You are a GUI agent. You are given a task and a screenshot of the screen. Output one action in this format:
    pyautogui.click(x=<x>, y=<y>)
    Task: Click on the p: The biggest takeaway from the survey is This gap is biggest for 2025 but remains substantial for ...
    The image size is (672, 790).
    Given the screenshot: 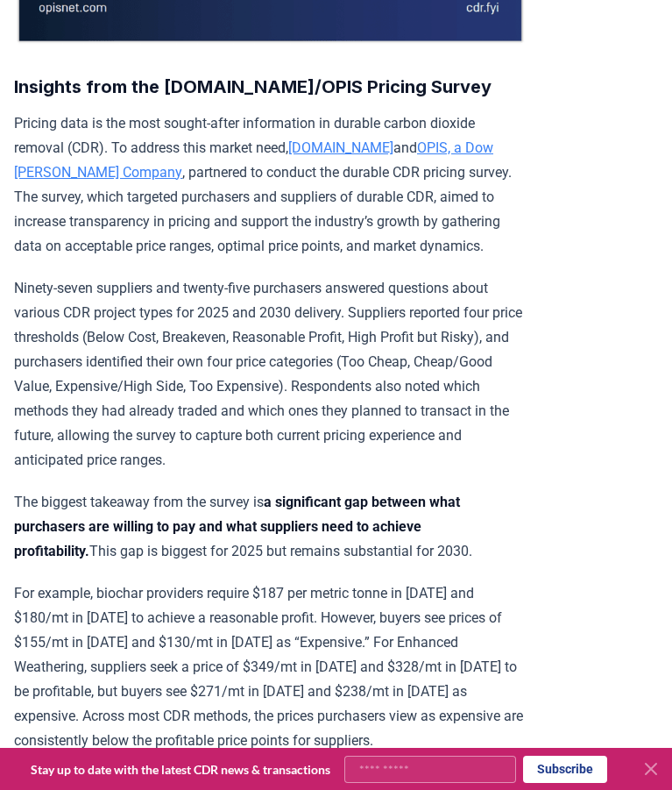 What is the action you would take?
    pyautogui.click(x=270, y=526)
    